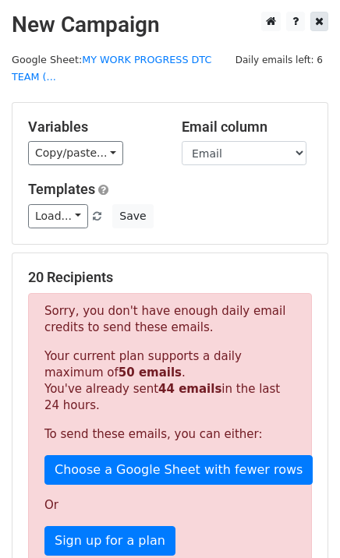 This screenshot has height=558, width=340. Describe the element at coordinates (58, 216) in the screenshot. I see `a: Load...` at that location.